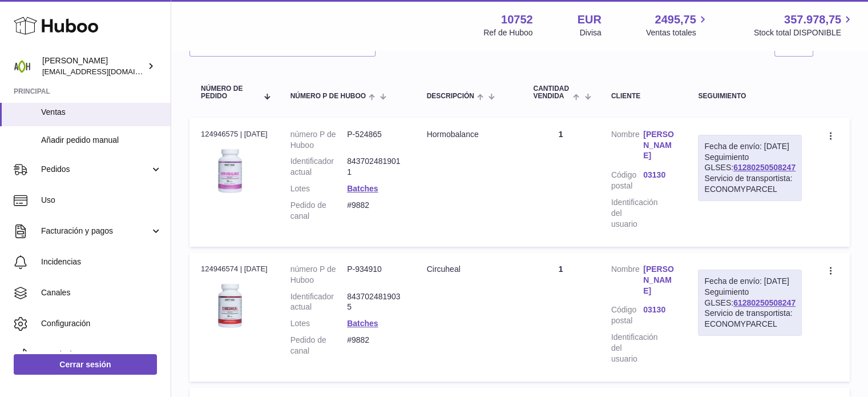 This screenshot has width=868, height=397. What do you see at coordinates (643, 96) in the screenshot?
I see `div: Cliente` at bounding box center [643, 96].